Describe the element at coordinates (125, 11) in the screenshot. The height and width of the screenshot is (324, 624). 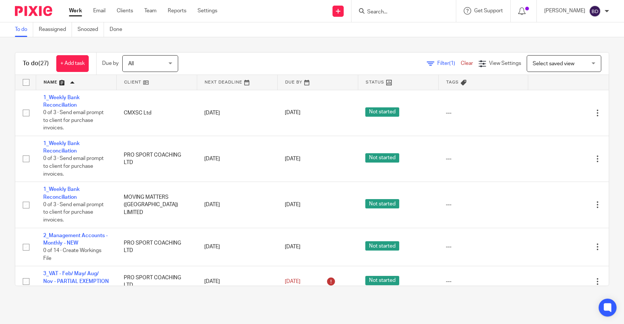
I see `a: Clients` at that location.